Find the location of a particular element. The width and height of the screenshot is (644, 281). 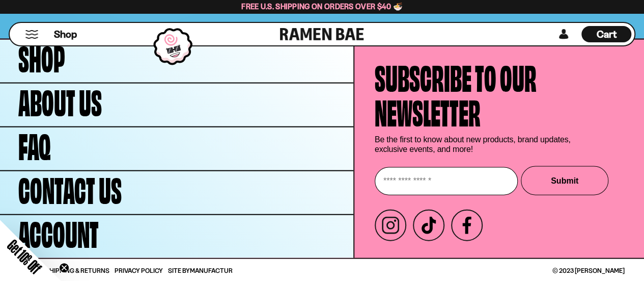

a: Privacy Policy is located at coordinates (138, 270).